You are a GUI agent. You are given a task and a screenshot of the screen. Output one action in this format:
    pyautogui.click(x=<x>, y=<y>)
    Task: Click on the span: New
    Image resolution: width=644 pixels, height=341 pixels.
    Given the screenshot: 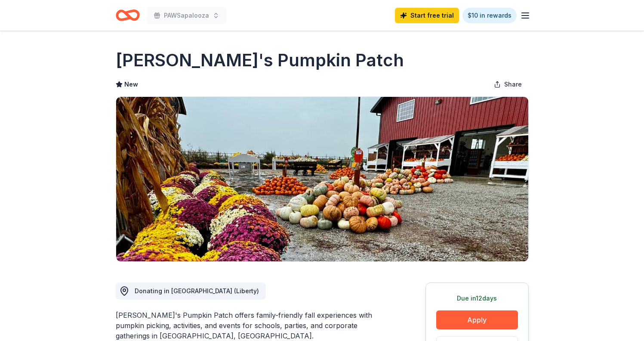 What is the action you would take?
    pyautogui.click(x=131, y=84)
    